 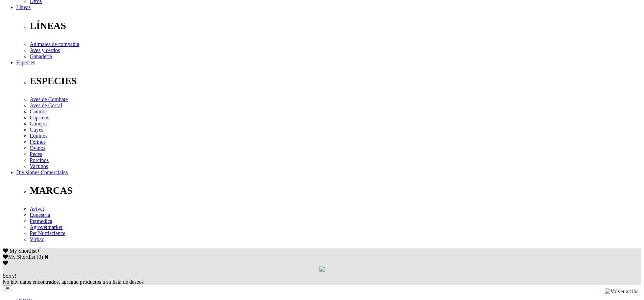 I want to click on a: Porcinos, so click(x=39, y=160).